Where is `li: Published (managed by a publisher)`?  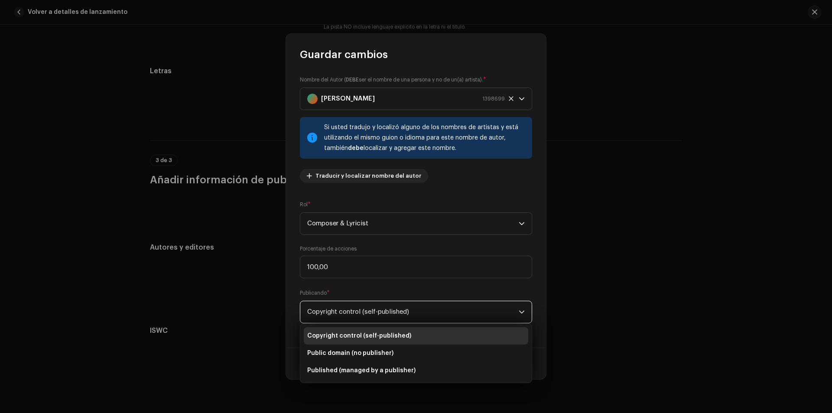 li: Published (managed by a publisher) is located at coordinates (416, 370).